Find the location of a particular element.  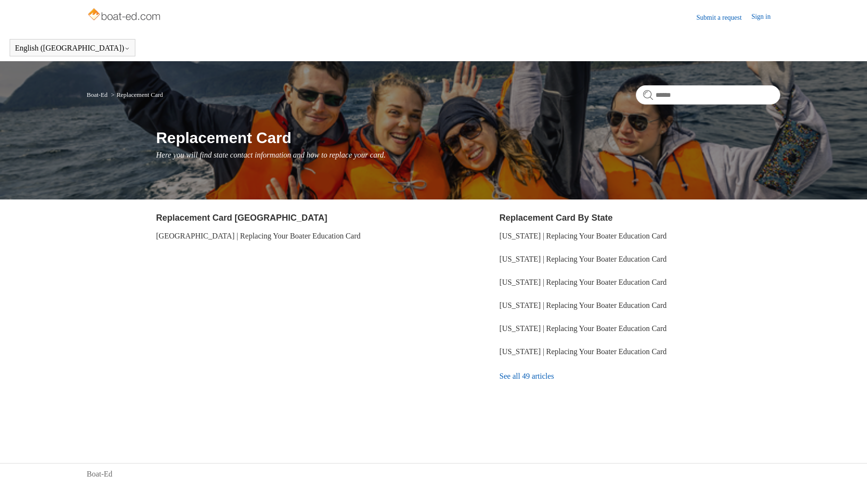

img: Boat-Ed Help Center home page is located at coordinates (125, 16).